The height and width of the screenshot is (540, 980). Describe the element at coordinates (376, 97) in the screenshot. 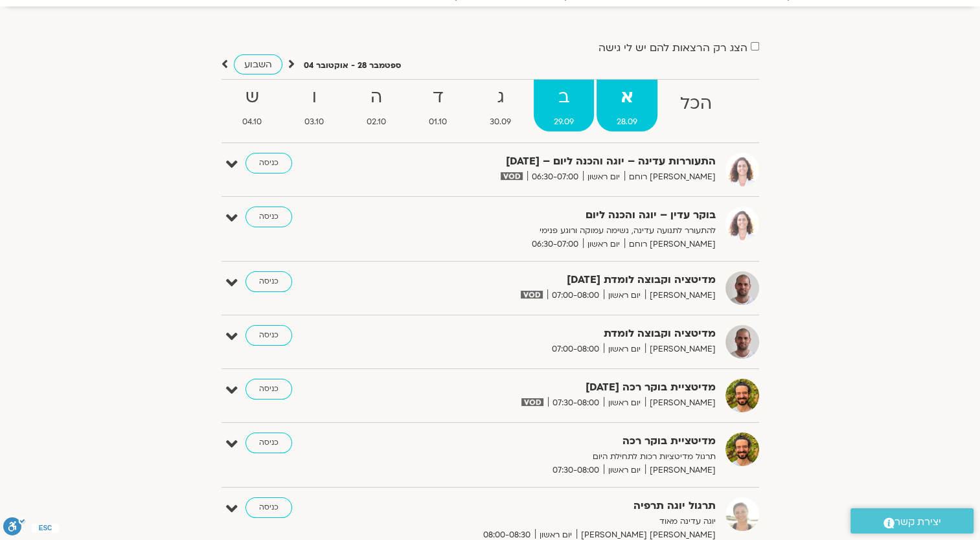

I see `strong: ה` at that location.